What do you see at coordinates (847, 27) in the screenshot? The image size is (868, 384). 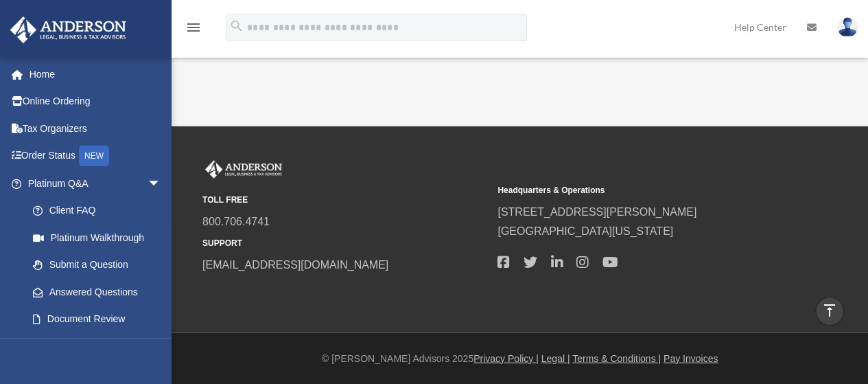 I see `img: User Pic` at bounding box center [847, 27].